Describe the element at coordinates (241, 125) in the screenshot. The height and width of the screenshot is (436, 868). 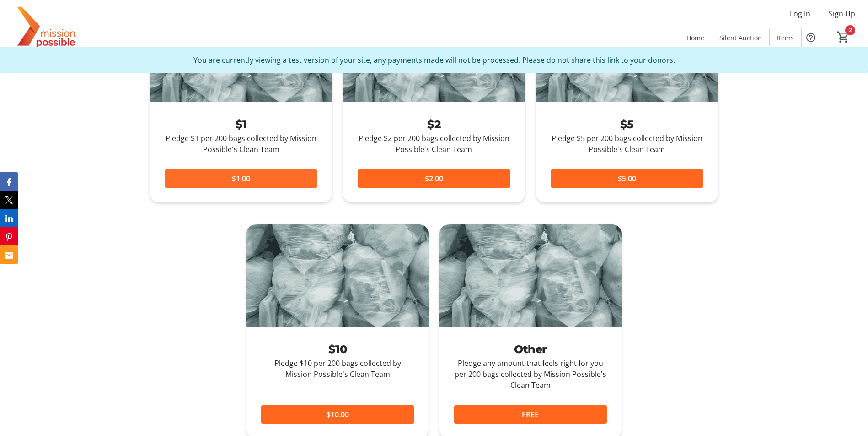
I see `div: $1` at that location.